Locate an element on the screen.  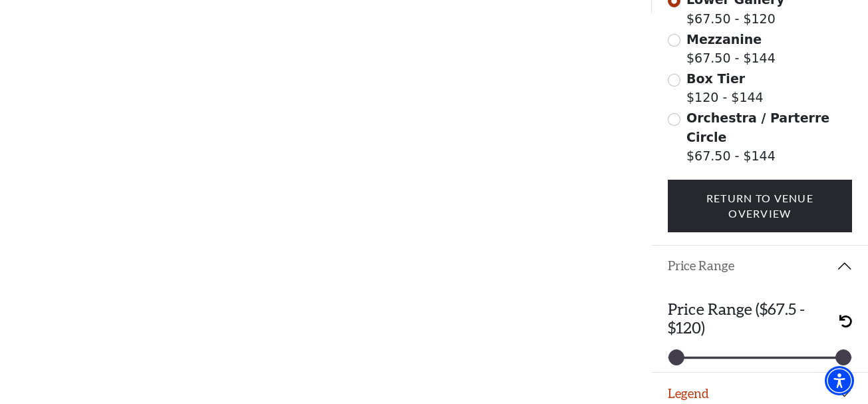
span: Orchestra / Parterre Circle is located at coordinates (758, 127).